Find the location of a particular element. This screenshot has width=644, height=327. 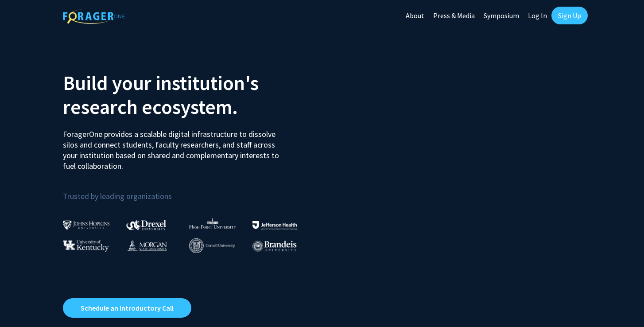

a: Opens in a new tab is located at coordinates (127, 307).